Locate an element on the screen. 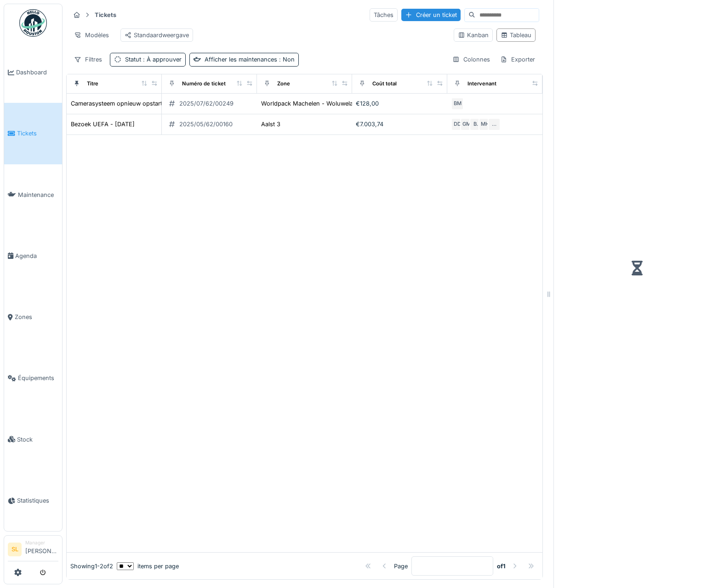 The height and width of the screenshot is (588, 724). div: MH is located at coordinates (485, 125).